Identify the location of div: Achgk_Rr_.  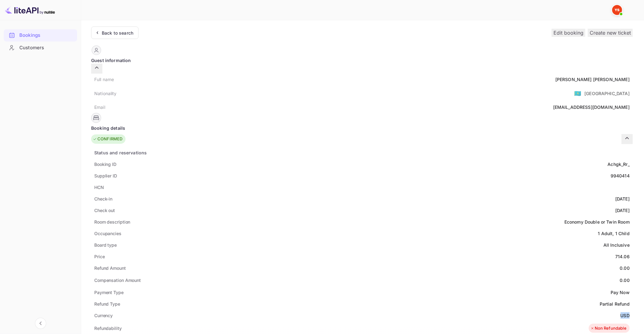
(619, 164).